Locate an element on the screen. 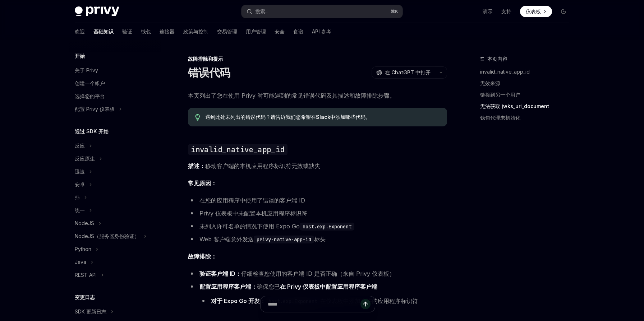 The width and height of the screenshot is (644, 321). font: 仪表板 is located at coordinates (534, 11).